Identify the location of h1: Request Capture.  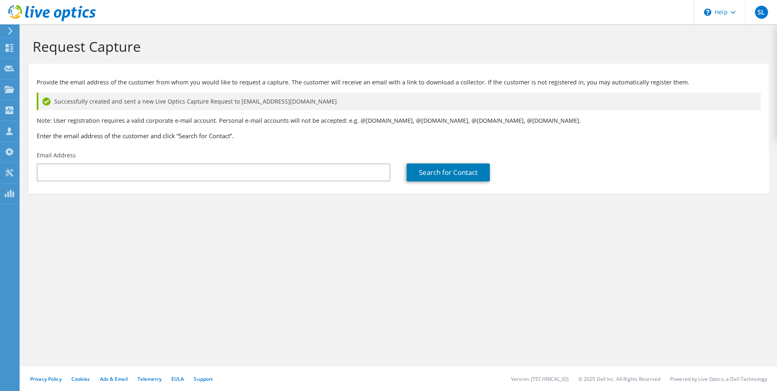
(396, 46).